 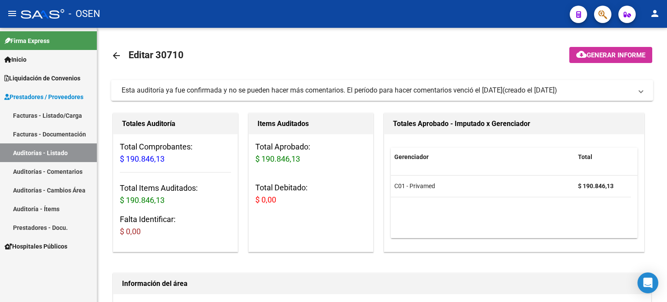 I want to click on h1: Información del área, so click(x=382, y=283).